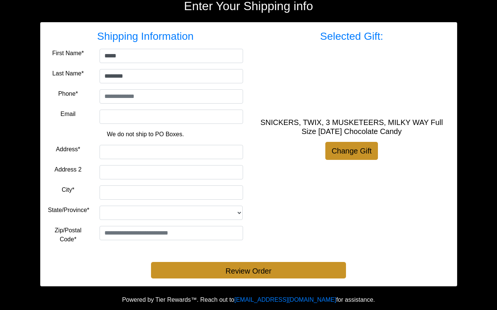 Image resolution: width=497 pixels, height=310 pixels. I want to click on label: Address*, so click(68, 150).